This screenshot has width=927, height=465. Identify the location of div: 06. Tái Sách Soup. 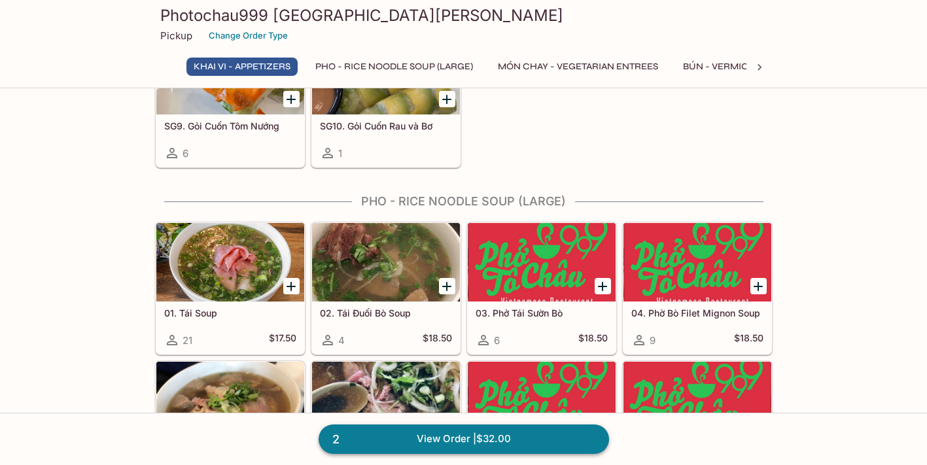
(386, 401).